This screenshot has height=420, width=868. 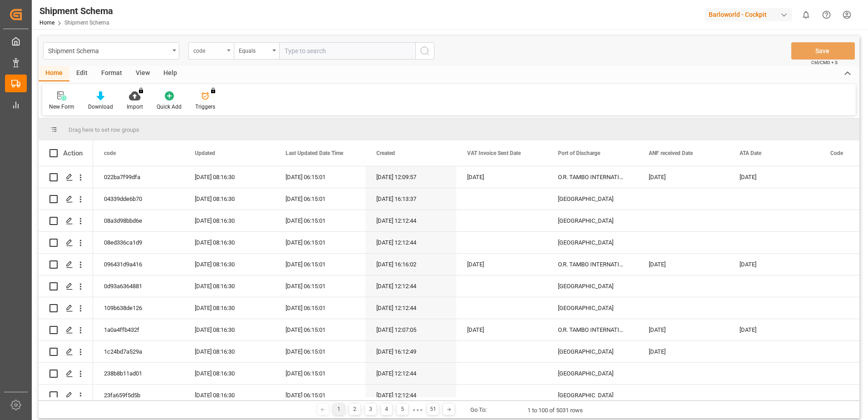 I want to click on div: Help, so click(x=170, y=74).